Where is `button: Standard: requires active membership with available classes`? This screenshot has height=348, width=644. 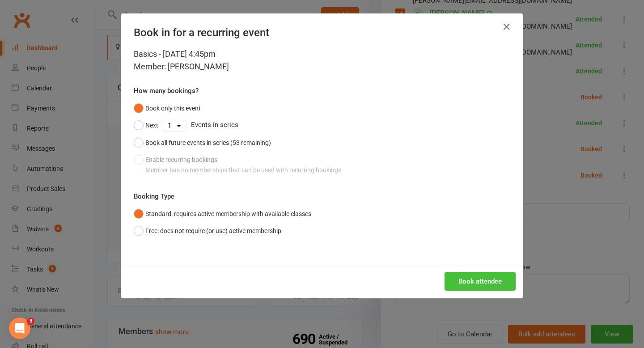 button: Standard: requires active membership with available classes is located at coordinates (223, 214).